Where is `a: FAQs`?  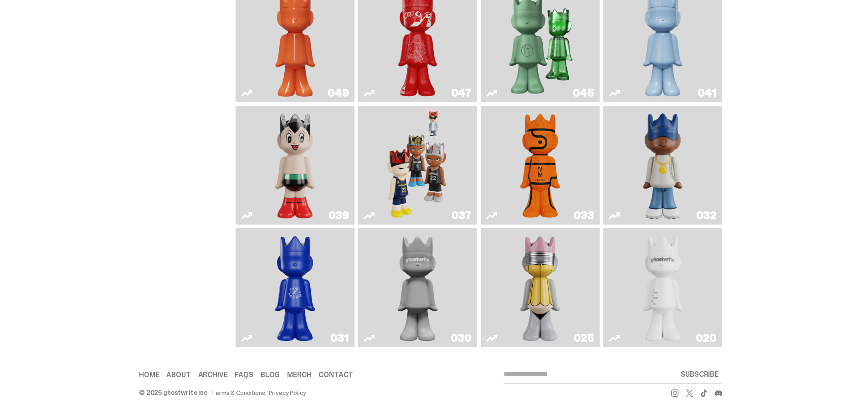
a: FAQs is located at coordinates (244, 375).